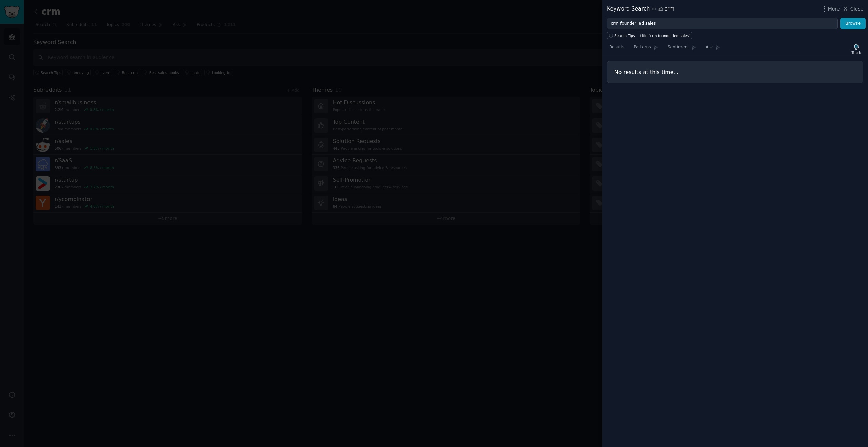  I want to click on div: title:"crm founder led sales", so click(665, 36).